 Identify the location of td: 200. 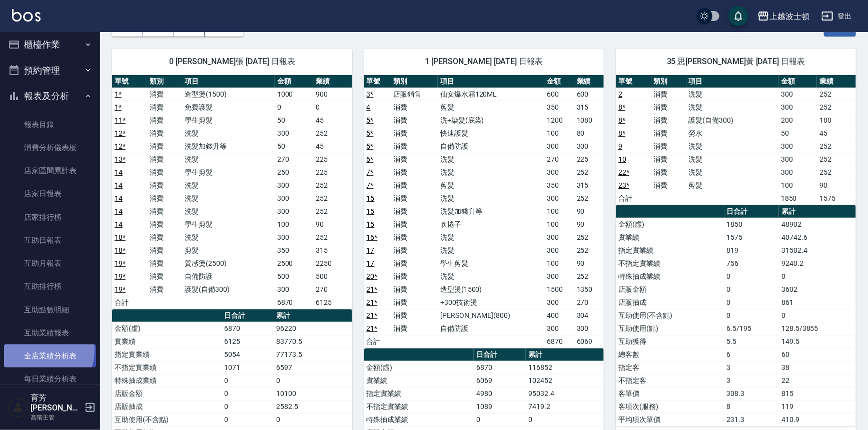
(797, 120).